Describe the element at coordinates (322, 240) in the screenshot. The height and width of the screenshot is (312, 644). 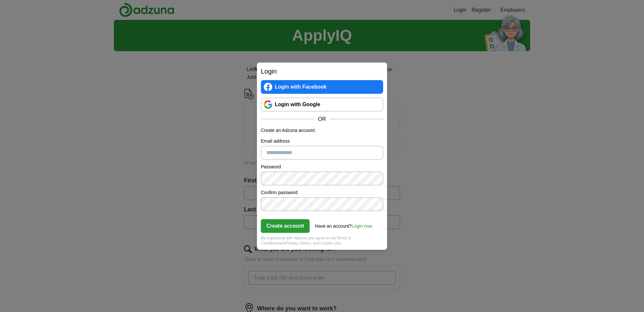
I see `div: By registering with Adzuna you agree to our and , and Cookie Use.` at that location.